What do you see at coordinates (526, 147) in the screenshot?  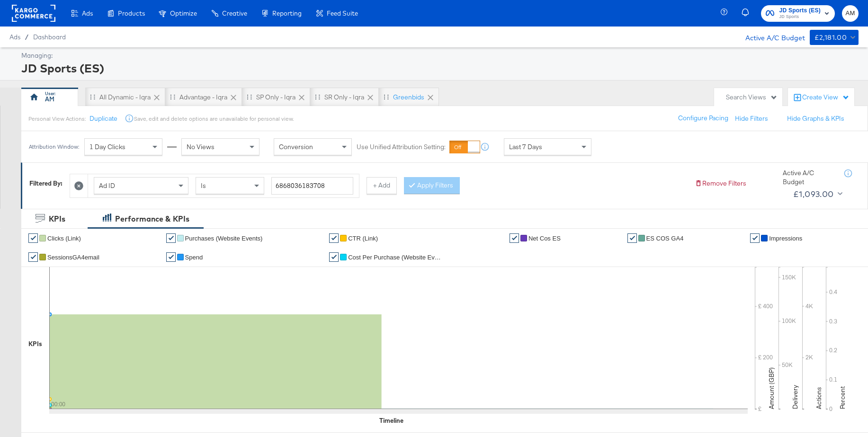 I see `span: Last 7 Days` at bounding box center [526, 147].